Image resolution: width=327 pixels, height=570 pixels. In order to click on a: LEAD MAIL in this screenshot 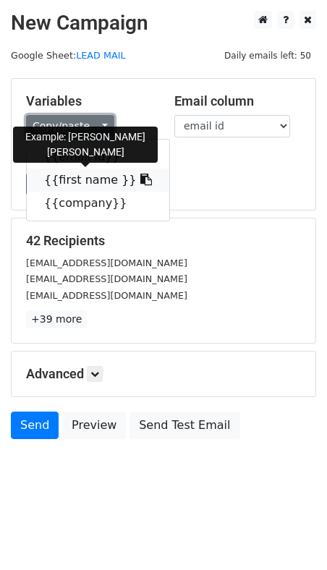, I will do `click(101, 55)`.